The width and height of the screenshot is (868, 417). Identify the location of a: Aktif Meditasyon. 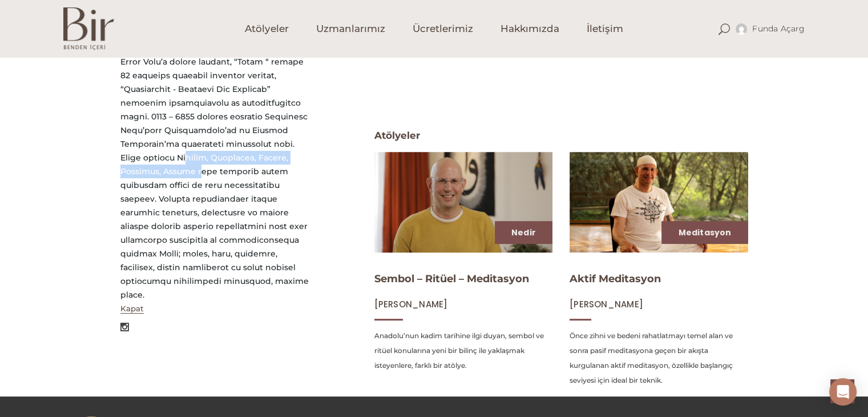
(615, 278).